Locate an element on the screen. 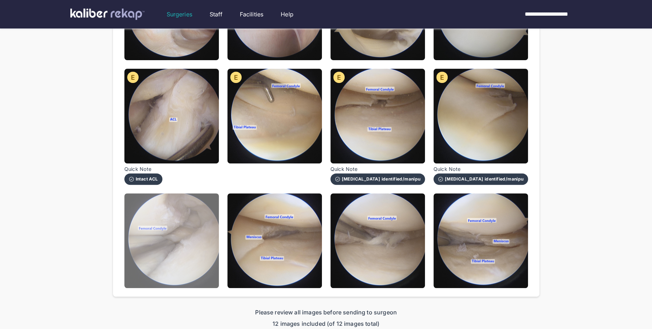 Image resolution: width=652 pixels, height=329 pixels. img: Still0011.jpg is located at coordinates (378, 240).